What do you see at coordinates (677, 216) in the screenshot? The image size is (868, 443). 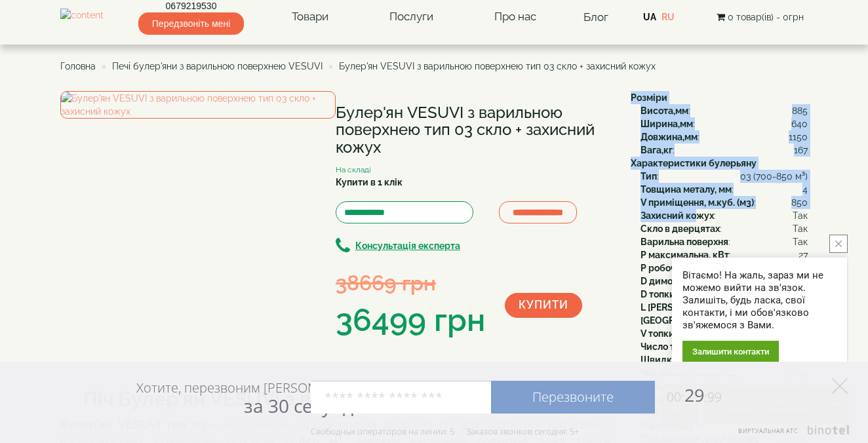 I see `b: Захисний кожух` at bounding box center [677, 216].